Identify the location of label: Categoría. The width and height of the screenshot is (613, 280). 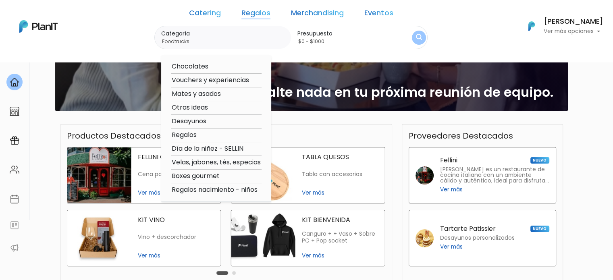
(225, 33).